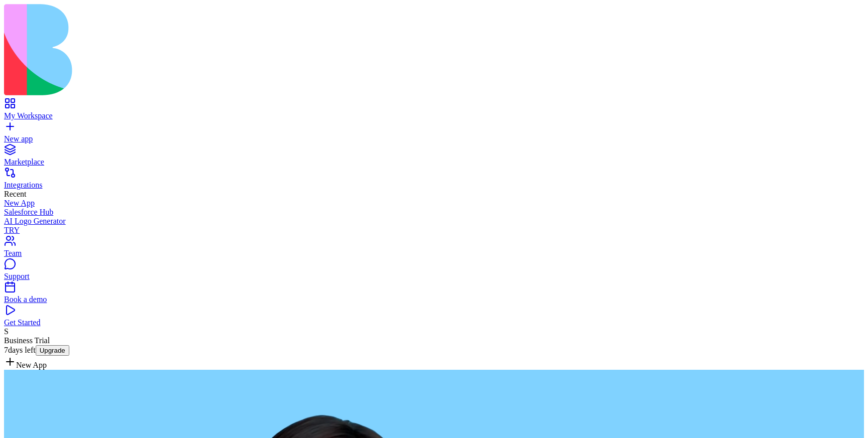 The image size is (868, 438). What do you see at coordinates (434, 295) in the screenshot?
I see `a: Book a demo` at bounding box center [434, 295].